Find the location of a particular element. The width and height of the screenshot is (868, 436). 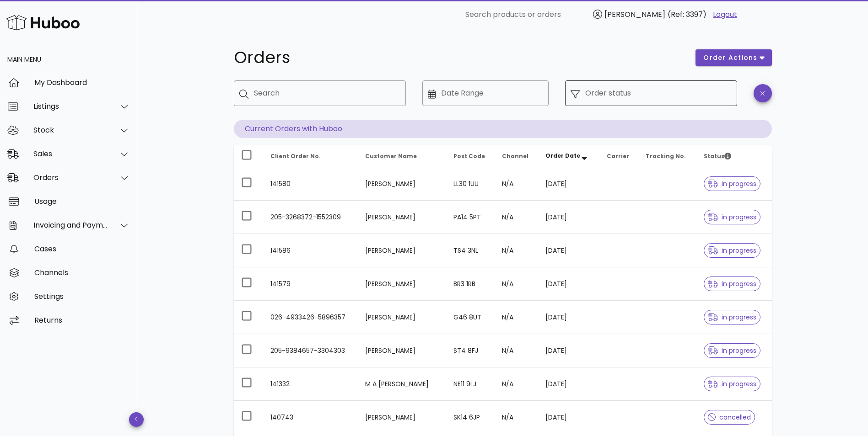

button: order actions is located at coordinates (734, 57).